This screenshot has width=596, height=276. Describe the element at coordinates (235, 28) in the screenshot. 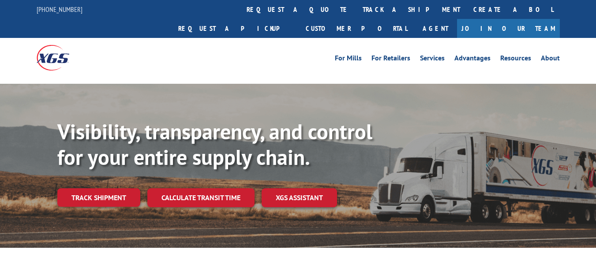

I see `a: Request a pickup` at that location.